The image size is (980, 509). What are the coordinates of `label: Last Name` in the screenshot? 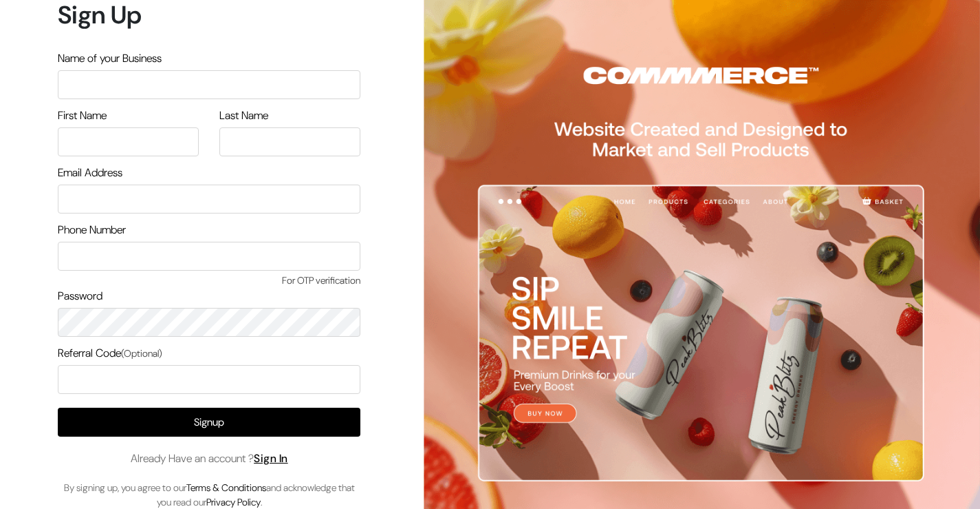 It's located at (244, 116).